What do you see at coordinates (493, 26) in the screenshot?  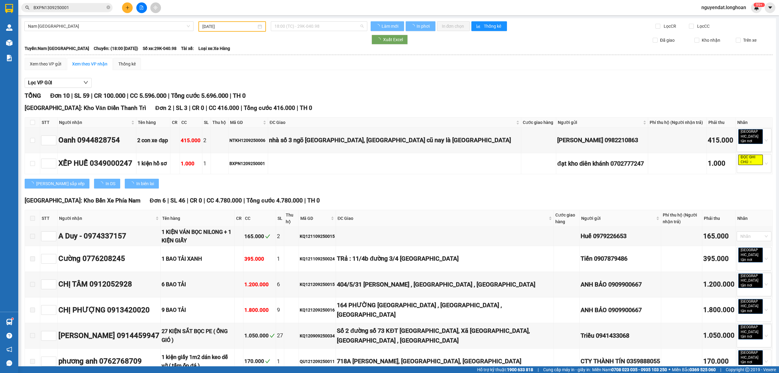 I see `span: Thống kê` at bounding box center [493, 26].